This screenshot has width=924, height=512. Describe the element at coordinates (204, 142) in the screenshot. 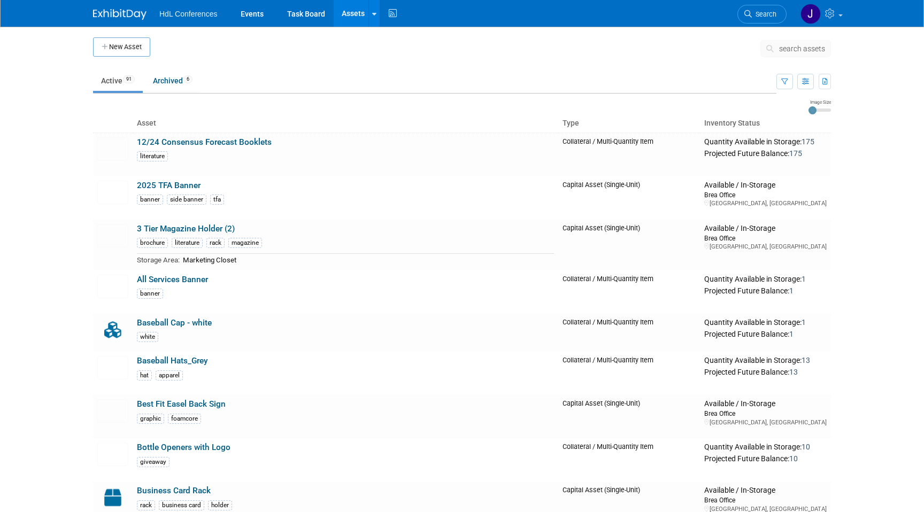

I see `a: 12/24 Consensus Forecast Booklets` at that location.